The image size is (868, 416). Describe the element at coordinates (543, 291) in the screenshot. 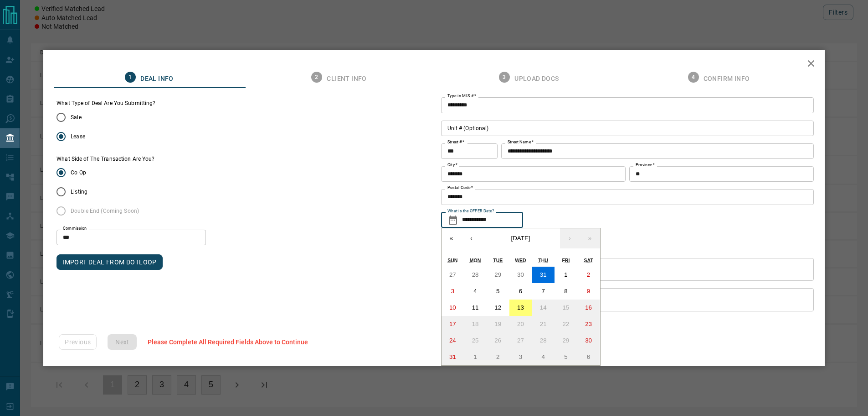

I see `abbr: August 7, 2025` at that location.